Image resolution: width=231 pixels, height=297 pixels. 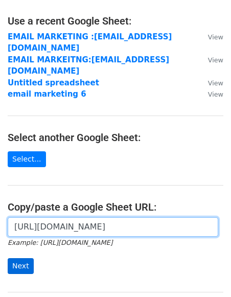 I want to click on strong: email marketing 6, so click(x=47, y=94).